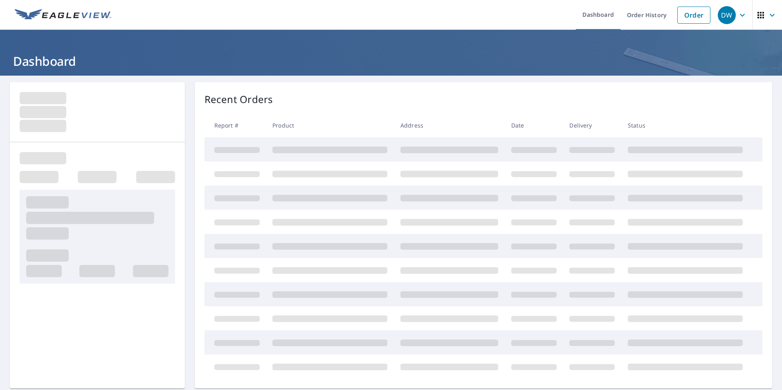 This screenshot has width=782, height=390. What do you see at coordinates (449, 125) in the screenshot?
I see `th: Address` at bounding box center [449, 125].